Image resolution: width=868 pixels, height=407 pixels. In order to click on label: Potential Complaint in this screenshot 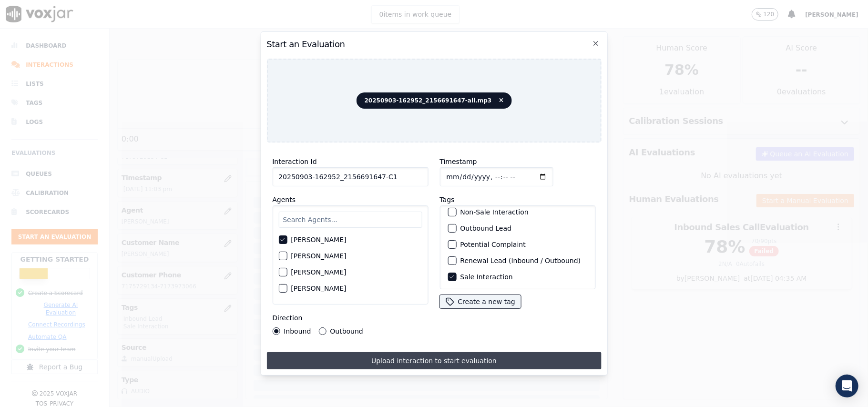, I will do `click(493, 244)`.